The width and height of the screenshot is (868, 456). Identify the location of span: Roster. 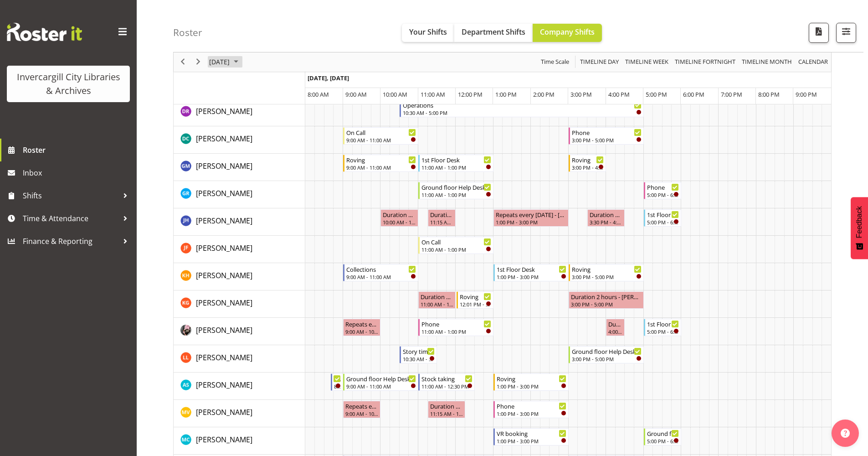
(78, 150).